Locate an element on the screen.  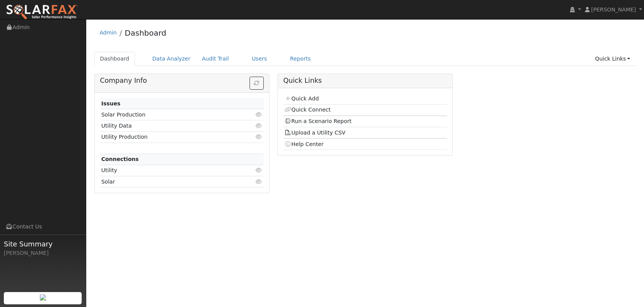
a: Quick Links is located at coordinates (613, 59).